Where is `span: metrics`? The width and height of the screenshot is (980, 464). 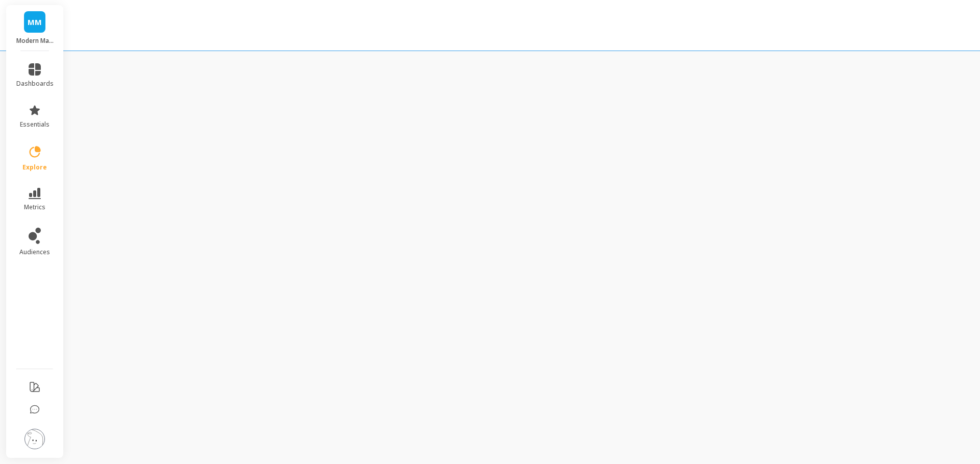 span: metrics is located at coordinates (35, 207).